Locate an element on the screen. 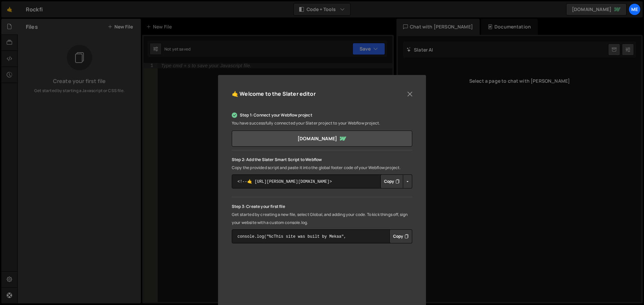  p: Copy the provided script and paste it into the global footer code of your Webflow project. is located at coordinates (322, 168).